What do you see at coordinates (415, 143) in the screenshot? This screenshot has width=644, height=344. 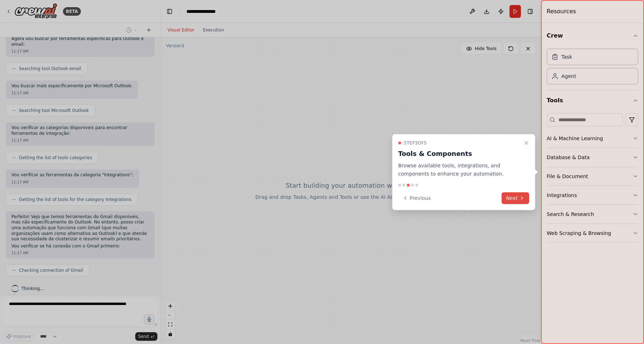 I see `span: Step 3 of 5` at bounding box center [415, 143].